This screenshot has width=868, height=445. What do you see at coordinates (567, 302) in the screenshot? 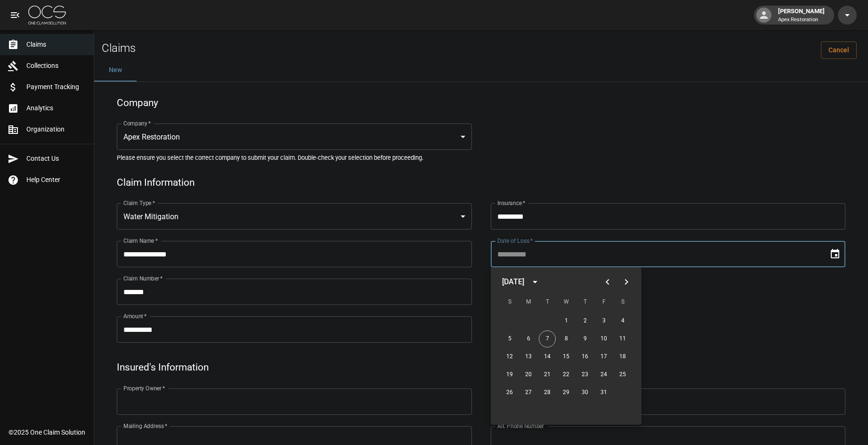
I see `span: Wednesday` at bounding box center [567, 302].